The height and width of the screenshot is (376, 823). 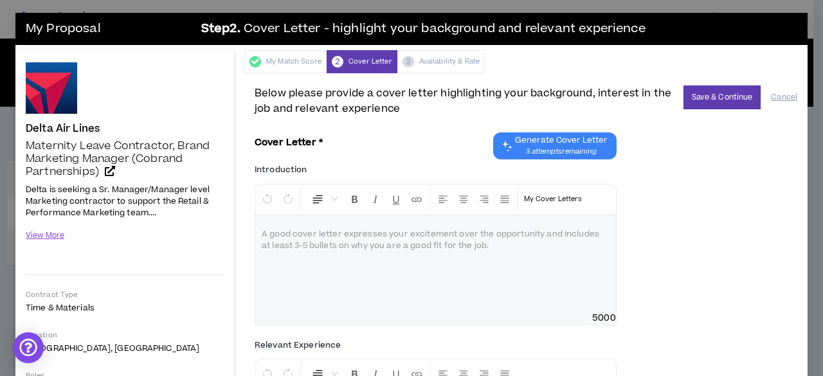 I want to click on p: Contract Type, so click(x=125, y=295).